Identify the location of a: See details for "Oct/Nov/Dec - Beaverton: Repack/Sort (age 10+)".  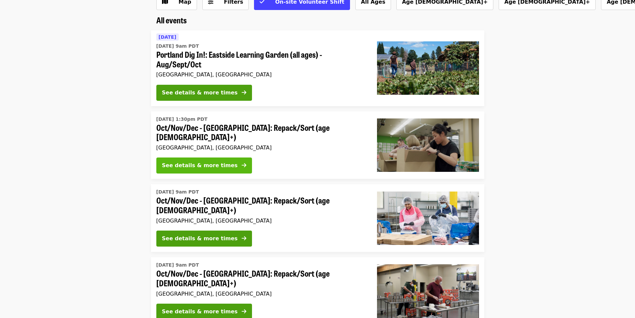
(318, 218).